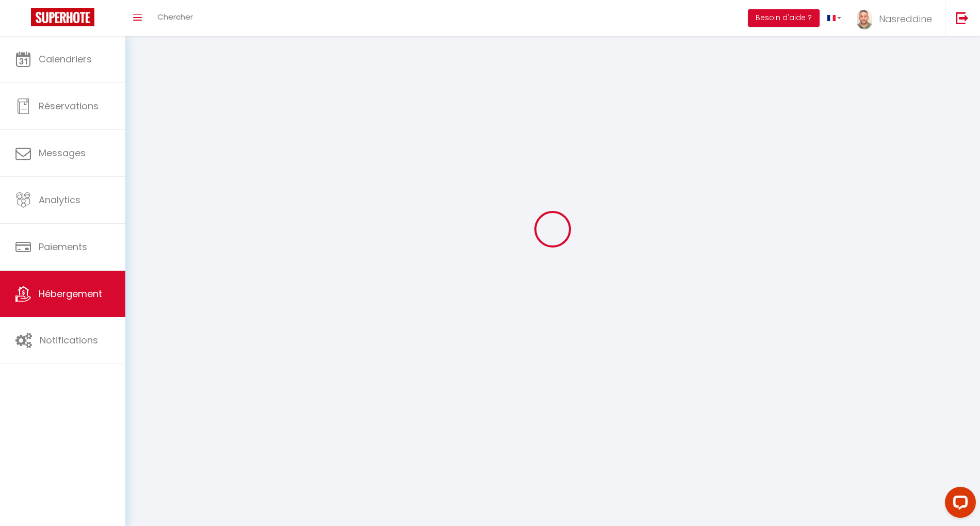 This screenshot has width=980, height=526. I want to click on span: Nasreddine, so click(905, 18).